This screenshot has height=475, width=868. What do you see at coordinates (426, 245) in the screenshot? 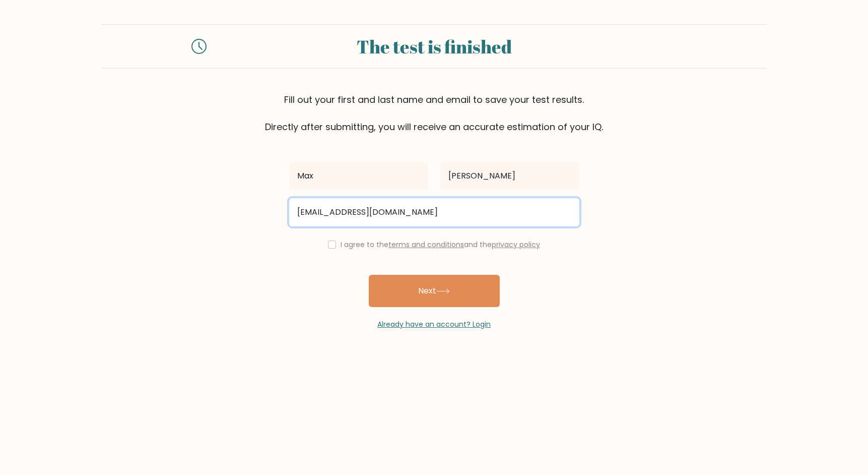
I see `a: terms and conditions` at bounding box center [426, 245].